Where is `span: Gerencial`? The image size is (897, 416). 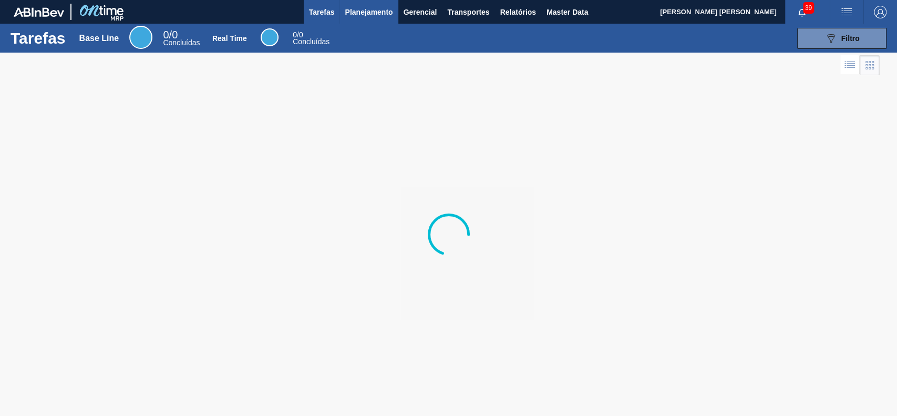
span: Gerencial is located at coordinates (420, 12).